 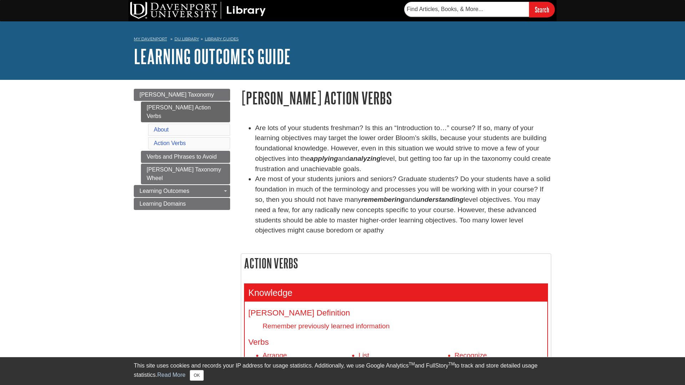 I want to click on a: Verbs and Phrases to Avoid, so click(x=185, y=157).